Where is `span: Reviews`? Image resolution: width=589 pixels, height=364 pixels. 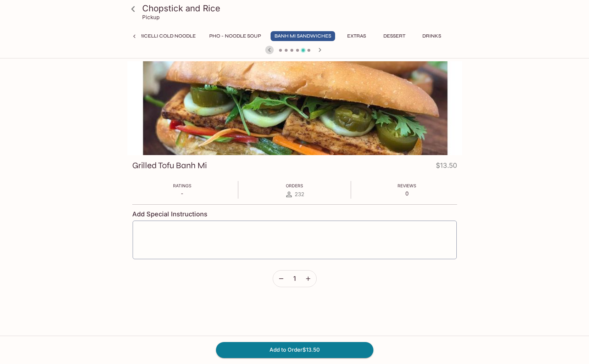
span: Reviews is located at coordinates (407, 185).